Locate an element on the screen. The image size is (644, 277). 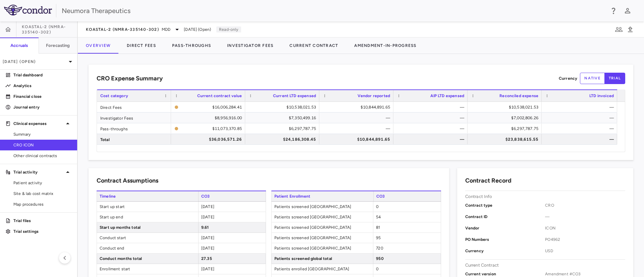
span: Start up months total is located at coordinates (147, 227).